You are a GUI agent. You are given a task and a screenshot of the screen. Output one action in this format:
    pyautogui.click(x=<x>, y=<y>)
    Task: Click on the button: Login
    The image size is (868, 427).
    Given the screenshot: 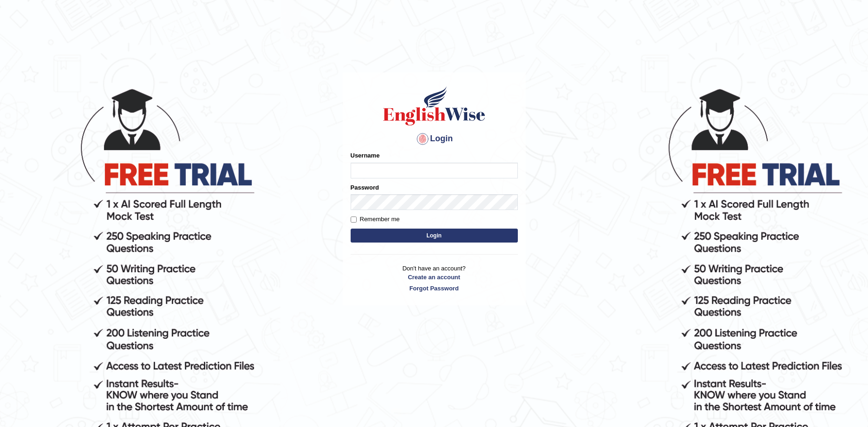 What is the action you would take?
    pyautogui.click(x=434, y=236)
    